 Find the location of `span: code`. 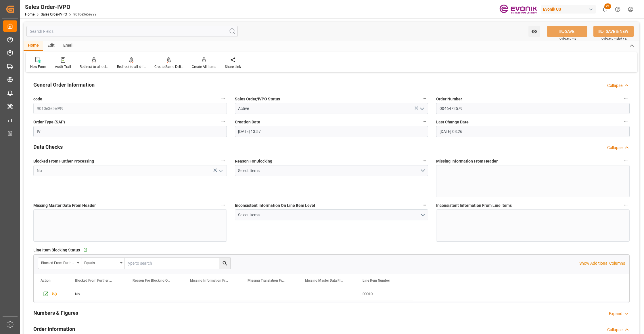

span: code is located at coordinates (38, 99).